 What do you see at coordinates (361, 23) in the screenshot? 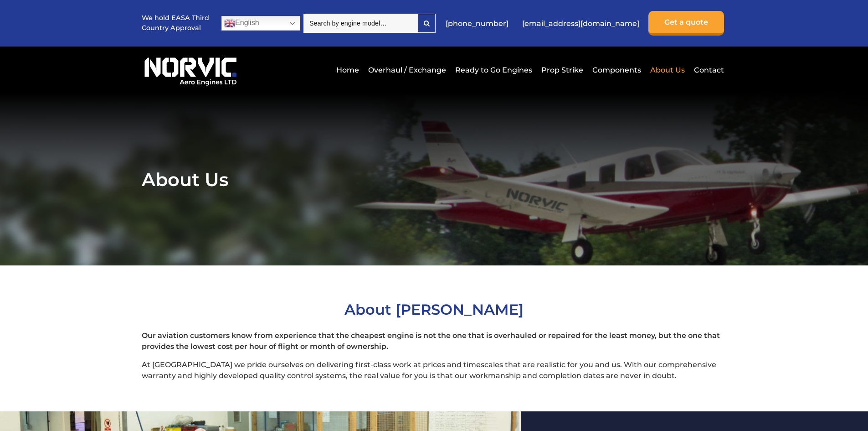
I see `input: Search by engine model…` at bounding box center [361, 23].